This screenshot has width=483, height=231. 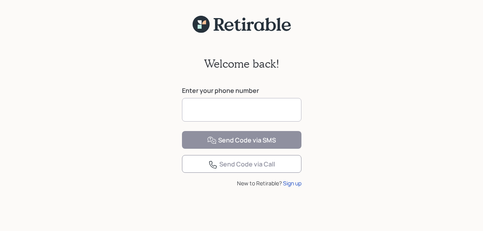 What do you see at coordinates (292, 183) in the screenshot?
I see `div: Sign up` at bounding box center [292, 183].